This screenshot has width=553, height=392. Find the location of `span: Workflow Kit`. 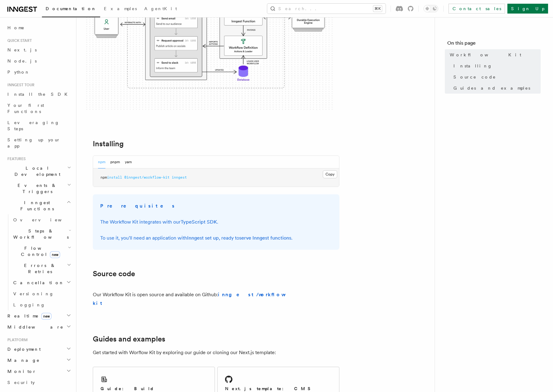

span: Workflow Kit is located at coordinates (486, 55).